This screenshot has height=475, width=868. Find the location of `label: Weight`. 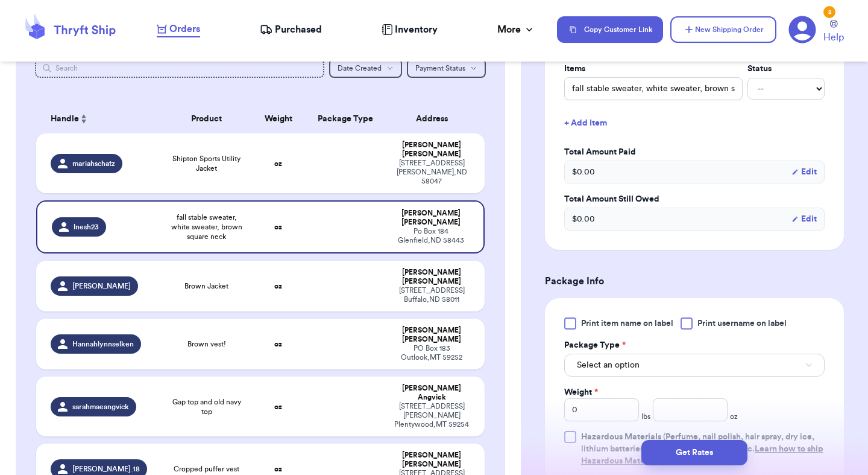

label: Weight is located at coordinates (582, 392).